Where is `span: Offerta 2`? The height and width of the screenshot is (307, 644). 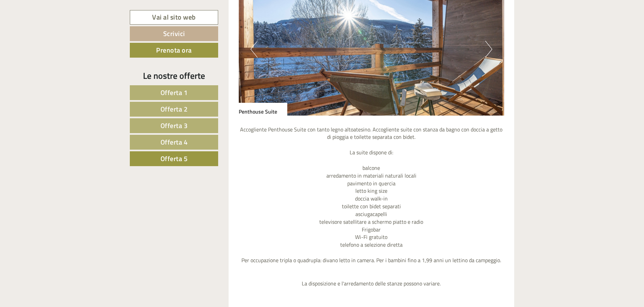 span: Offerta 2 is located at coordinates (174, 109).